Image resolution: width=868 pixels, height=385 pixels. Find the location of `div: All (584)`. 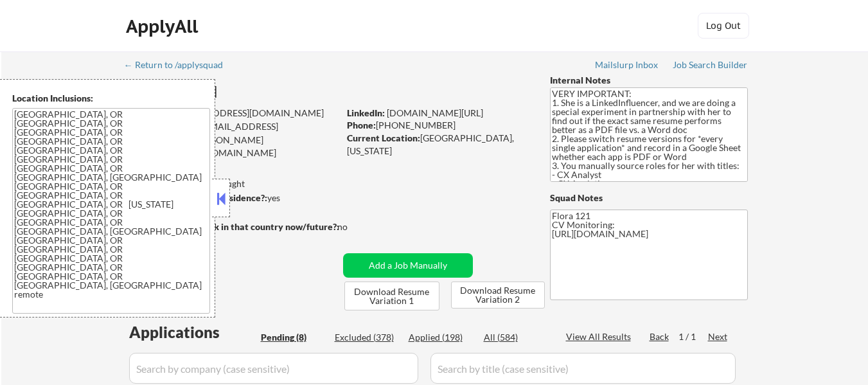

div: All (584) is located at coordinates (516, 338).